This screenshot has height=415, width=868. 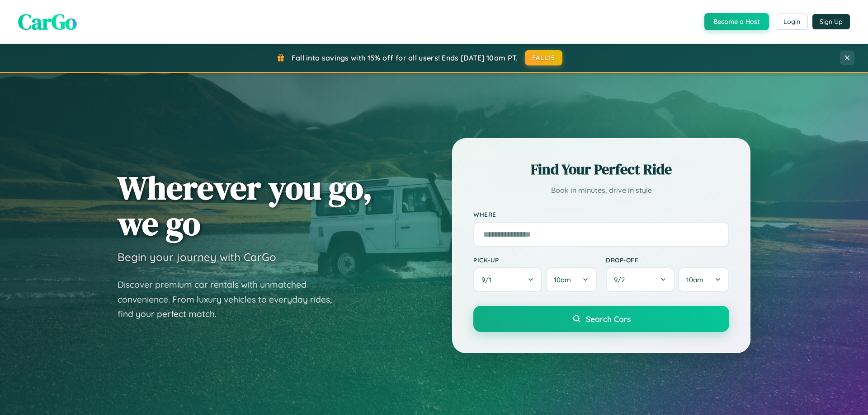 What do you see at coordinates (667, 260) in the screenshot?
I see `label: Drop-off` at bounding box center [667, 260].